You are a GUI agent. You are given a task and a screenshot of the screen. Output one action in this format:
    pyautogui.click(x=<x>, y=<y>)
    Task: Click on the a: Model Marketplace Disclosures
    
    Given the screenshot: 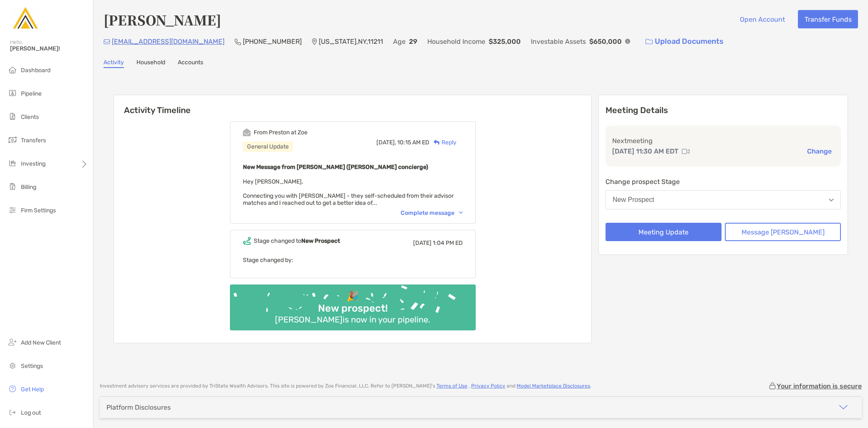 What is the action you would take?
    pyautogui.click(x=553, y=385)
    